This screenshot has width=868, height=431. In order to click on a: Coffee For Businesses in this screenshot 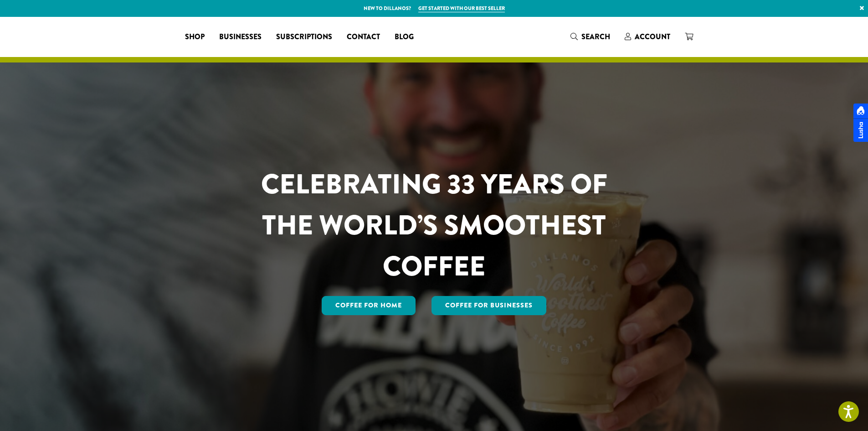, I will do `click(489, 306)`.